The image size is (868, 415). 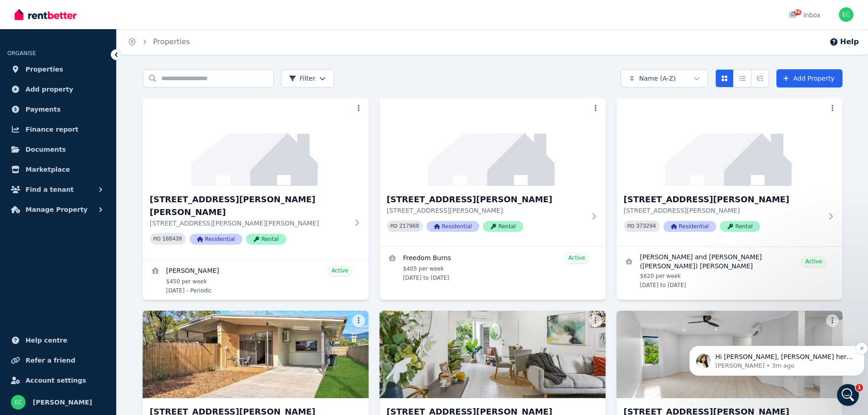 I want to click on img: RentBetter, so click(x=45, y=15).